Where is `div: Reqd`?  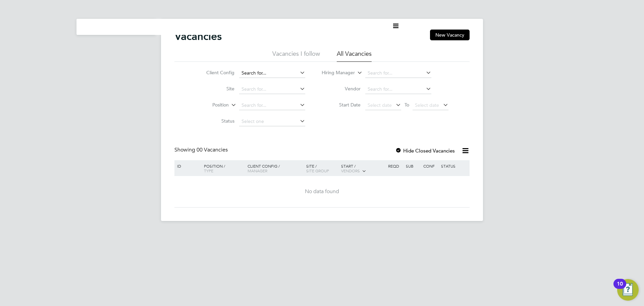
div: Reqd is located at coordinates (395, 166).